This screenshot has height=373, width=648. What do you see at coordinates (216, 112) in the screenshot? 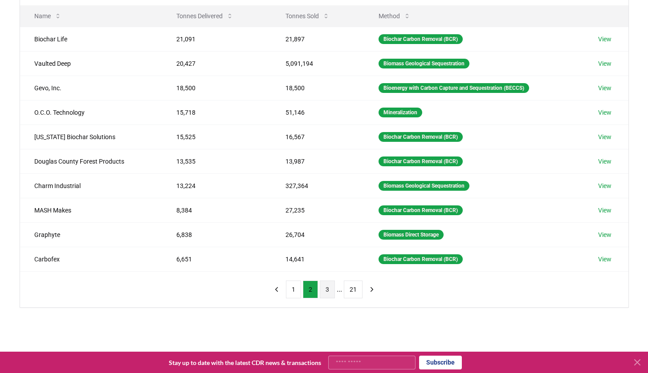
I see `td: 15,718` at bounding box center [216, 112].